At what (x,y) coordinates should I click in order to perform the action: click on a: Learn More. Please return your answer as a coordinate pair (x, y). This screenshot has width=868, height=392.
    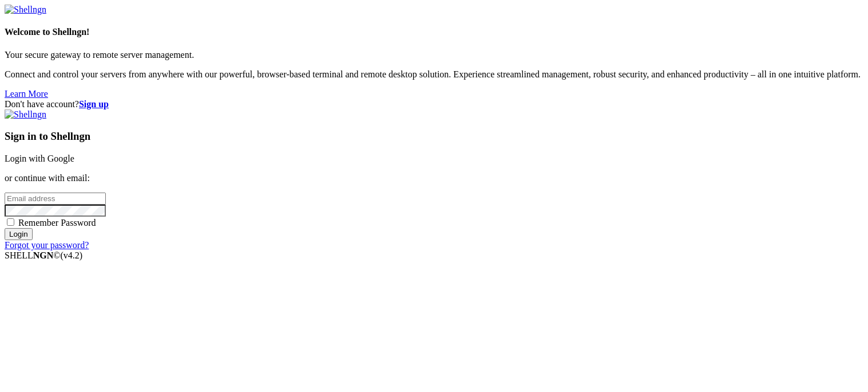
    Looking at the image, I should click on (26, 93).